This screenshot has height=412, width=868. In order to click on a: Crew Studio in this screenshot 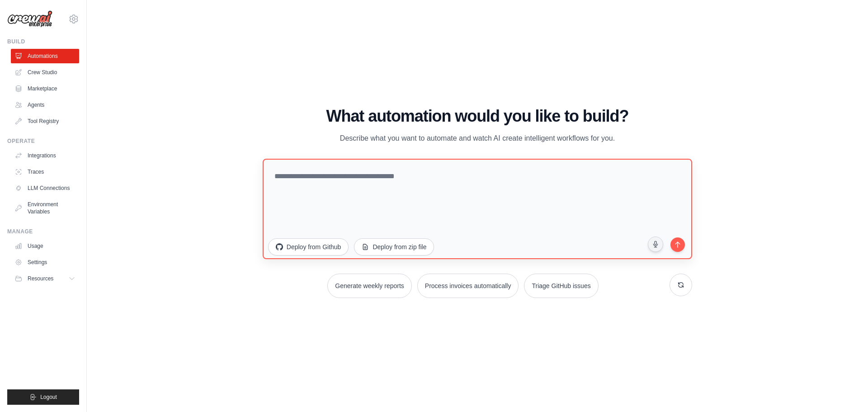, I will do `click(45, 72)`.